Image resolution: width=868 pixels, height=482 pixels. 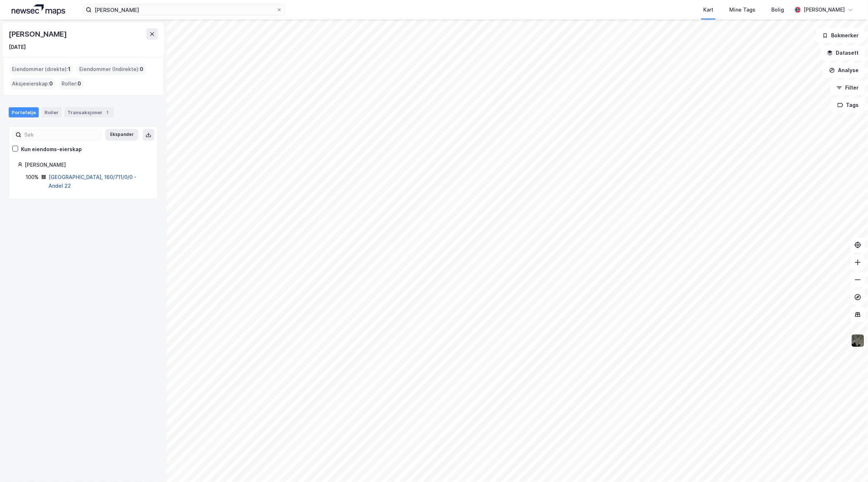 What do you see at coordinates (777, 9) in the screenshot?
I see `div: Bolig` at bounding box center [777, 9].